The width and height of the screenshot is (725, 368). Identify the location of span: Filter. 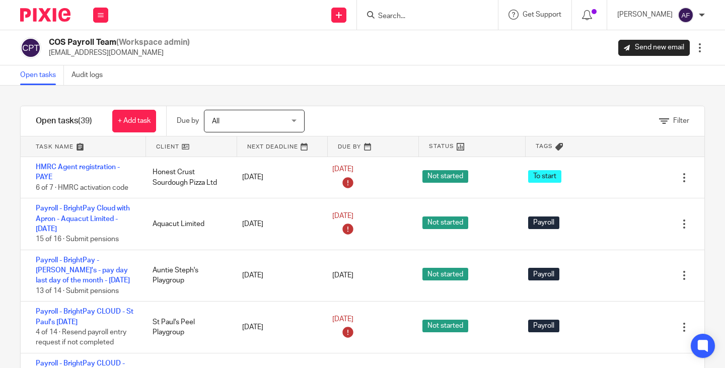
(681, 121).